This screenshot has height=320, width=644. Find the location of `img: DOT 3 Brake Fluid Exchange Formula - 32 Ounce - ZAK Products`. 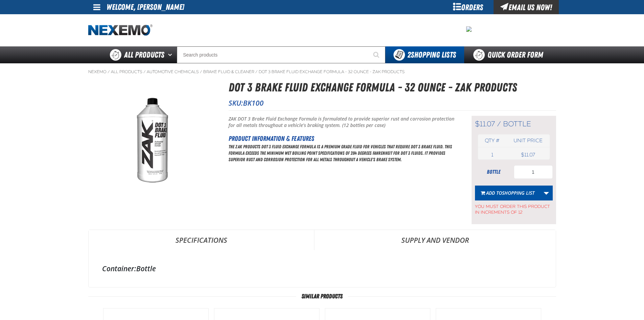

img: DOT 3 Brake Fluid Exchange Formula - 32 Ounce - ZAK Products is located at coordinates (152, 142).